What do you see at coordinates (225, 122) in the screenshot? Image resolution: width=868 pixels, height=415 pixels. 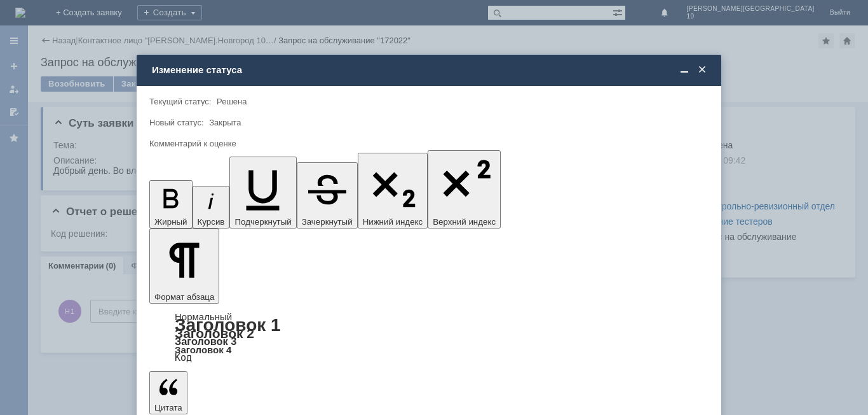 I see `span: Закрыта` at bounding box center [225, 122].